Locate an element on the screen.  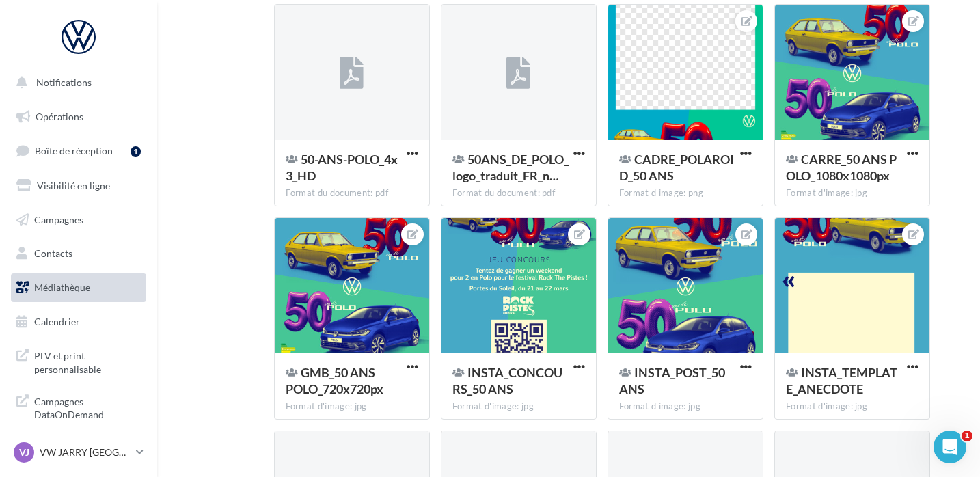
span: 1 is located at coordinates (967, 436).